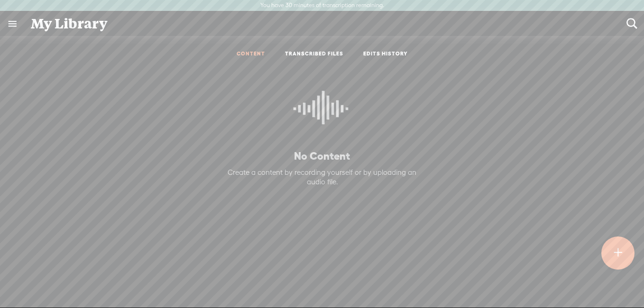  What do you see at coordinates (322, 24) in the screenshot?
I see `div: My Library` at bounding box center [322, 24].